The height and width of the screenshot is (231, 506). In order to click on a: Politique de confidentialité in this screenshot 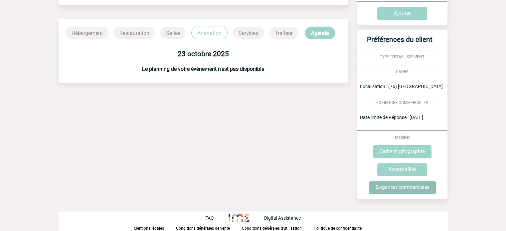, I will do `click(343, 228)`.